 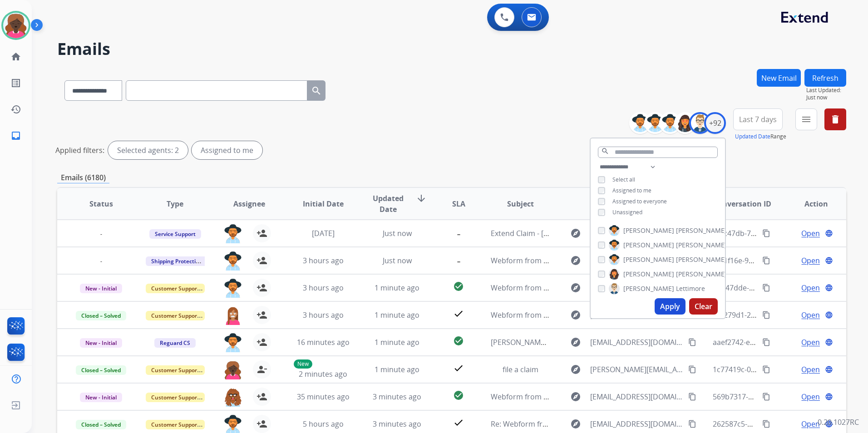 I want to click on span: Status, so click(x=101, y=204).